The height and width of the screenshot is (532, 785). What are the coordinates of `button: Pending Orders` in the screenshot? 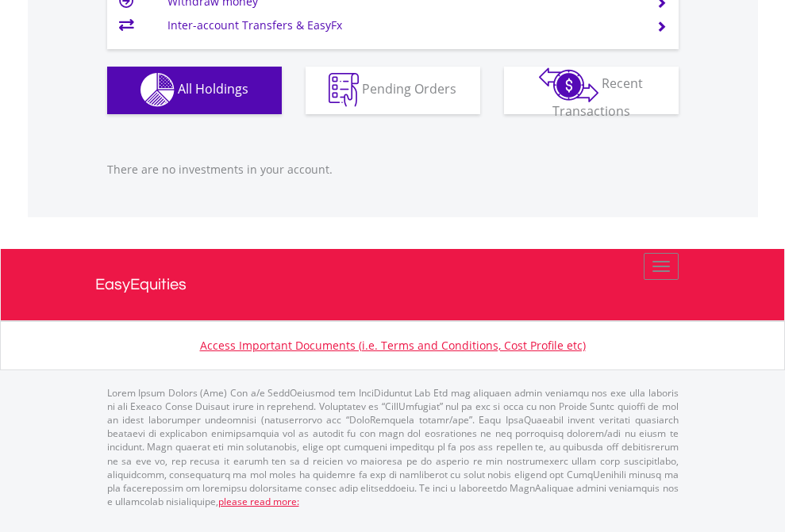 It's located at (392, 90).